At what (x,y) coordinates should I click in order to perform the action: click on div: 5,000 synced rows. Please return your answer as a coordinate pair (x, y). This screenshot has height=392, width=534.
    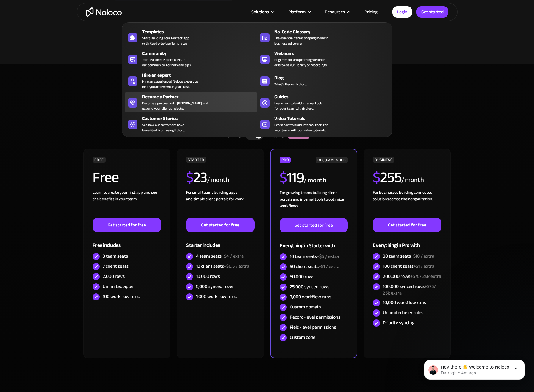
    Looking at the image, I should click on (215, 287).